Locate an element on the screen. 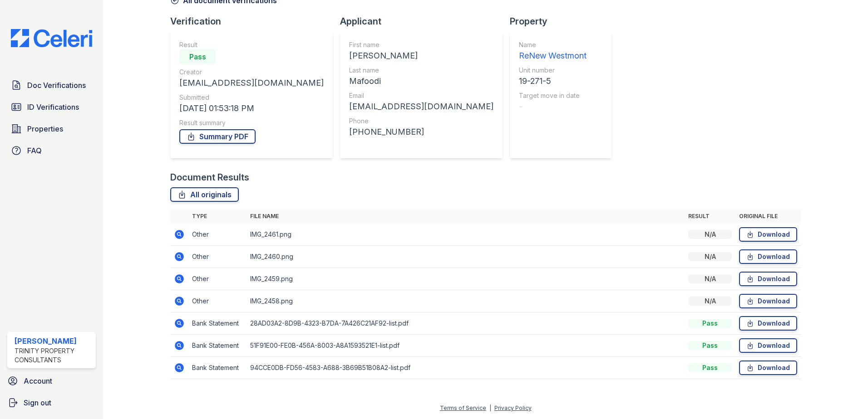  a: Terms of Service is located at coordinates (463, 408).